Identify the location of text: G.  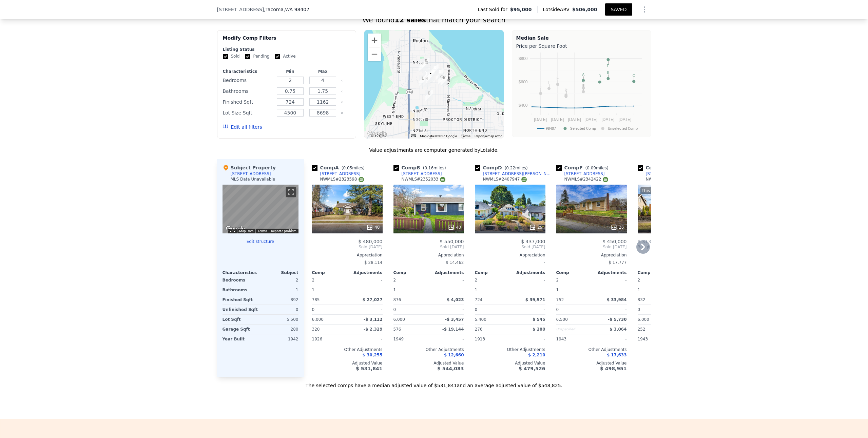
(565, 89).